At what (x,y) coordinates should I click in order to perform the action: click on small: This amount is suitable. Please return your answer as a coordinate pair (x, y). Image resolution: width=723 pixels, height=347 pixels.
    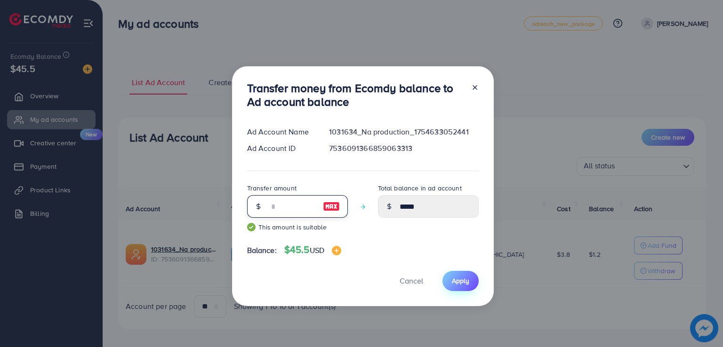
    Looking at the image, I should click on (297, 227).